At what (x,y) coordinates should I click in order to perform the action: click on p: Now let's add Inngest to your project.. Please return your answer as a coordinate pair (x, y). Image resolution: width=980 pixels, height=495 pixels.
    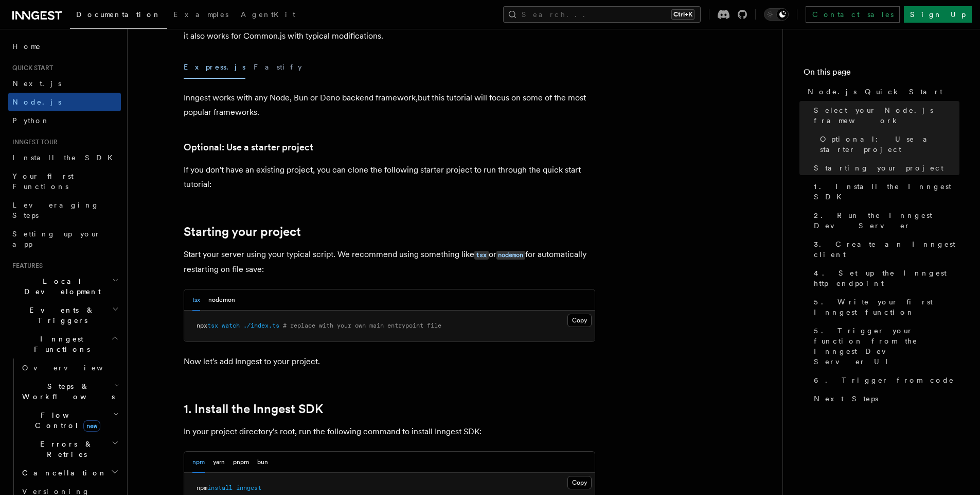
    Looking at the image, I should click on (389, 361).